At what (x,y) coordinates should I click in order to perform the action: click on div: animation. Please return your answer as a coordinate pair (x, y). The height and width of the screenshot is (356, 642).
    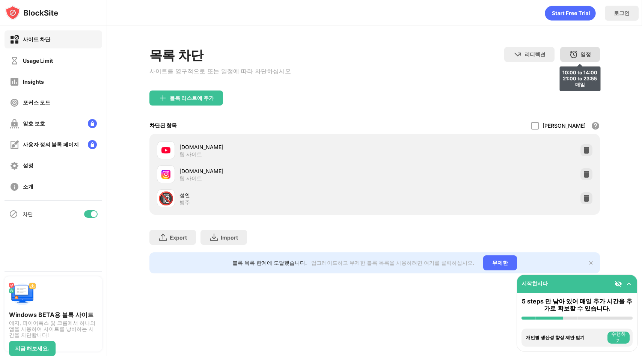
    Looking at the image, I should click on (570, 13).